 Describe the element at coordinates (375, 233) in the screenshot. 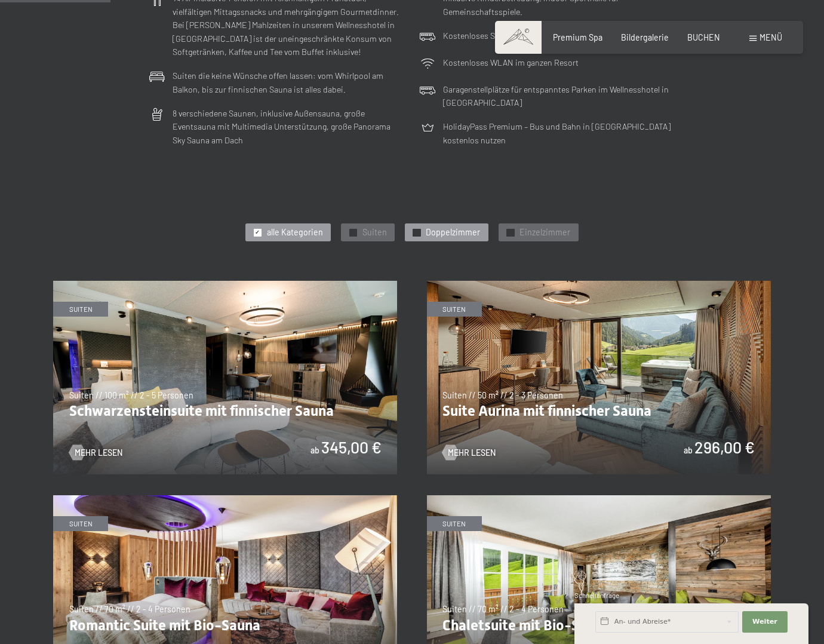

I see `span: Suiten` at that location.